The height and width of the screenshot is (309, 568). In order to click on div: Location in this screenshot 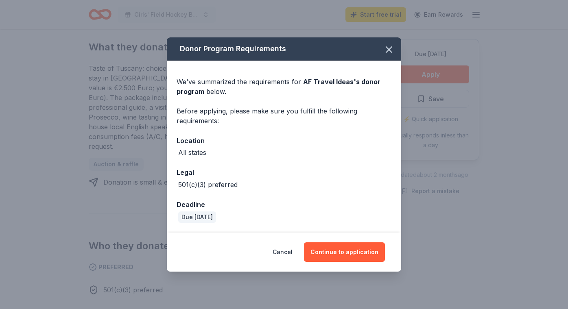, I will do `click(284, 141)`.